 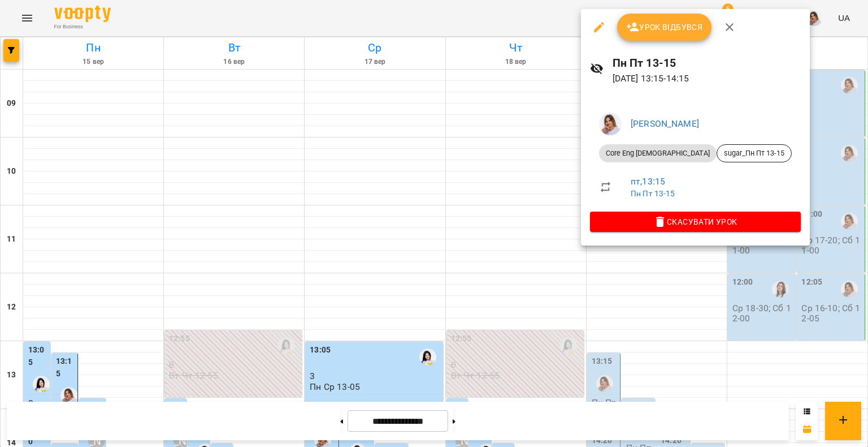 I want to click on span: Скасувати Урок, so click(x=695, y=222).